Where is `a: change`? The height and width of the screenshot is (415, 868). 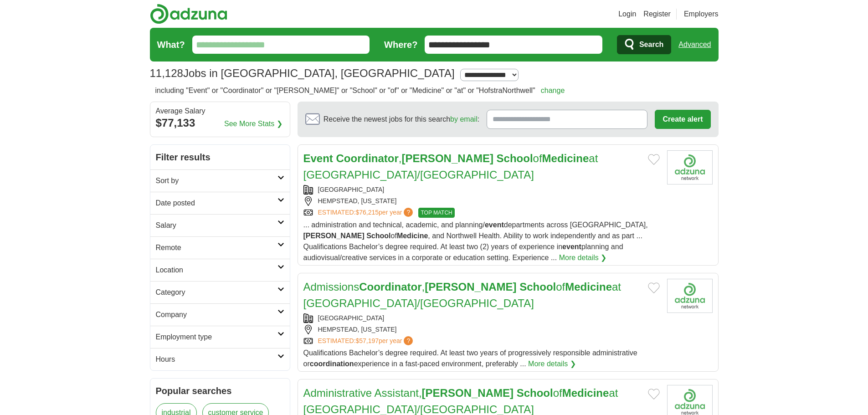
a: change is located at coordinates (553, 90).